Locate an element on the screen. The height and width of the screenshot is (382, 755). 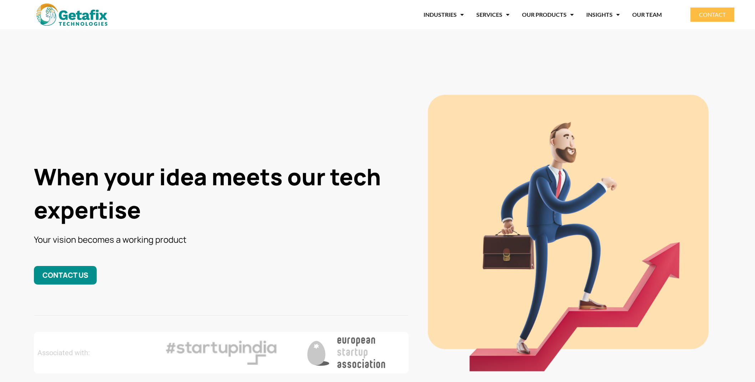
img: web and mobile application development company is located at coordinates (72, 15).